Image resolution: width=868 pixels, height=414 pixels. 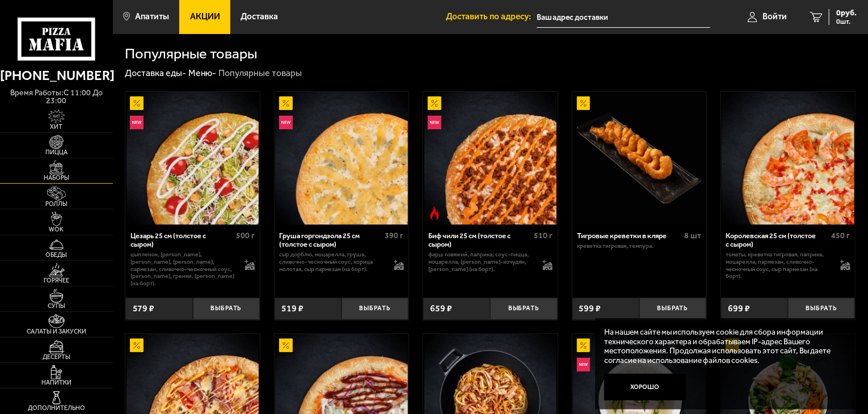 I want to click on span: Апатиты, so click(x=152, y=17).